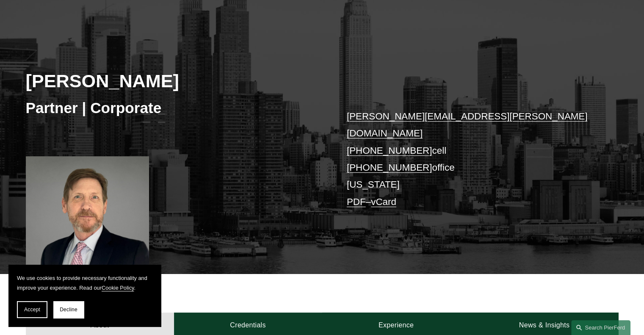 The image size is (644, 335). What do you see at coordinates (384, 202) in the screenshot?
I see `a: vCard` at bounding box center [384, 202].